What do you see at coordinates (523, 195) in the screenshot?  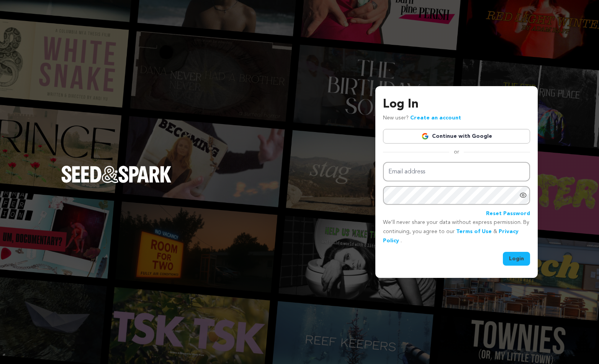 I see `a: Show password as plain text. Warning: this will display your password on the screen.` at bounding box center [523, 195].